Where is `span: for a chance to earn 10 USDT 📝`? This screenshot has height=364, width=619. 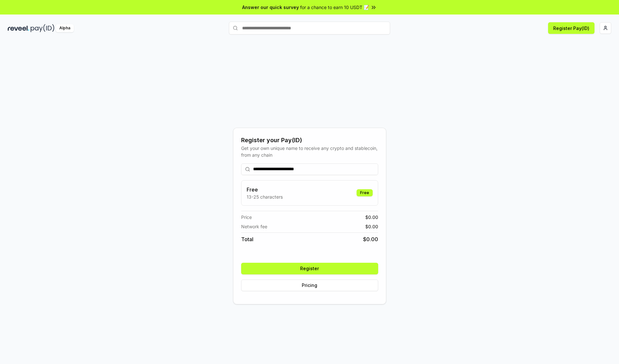 span: for a chance to earn 10 USDT 📝 is located at coordinates (335, 7).